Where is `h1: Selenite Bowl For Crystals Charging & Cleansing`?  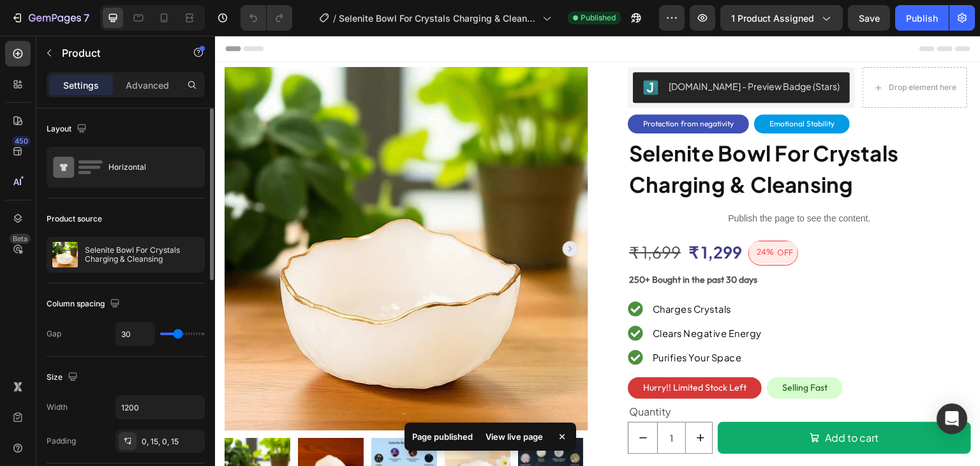 h1: Selenite Bowl For Crystals Charging & Cleansing is located at coordinates (585, 132).